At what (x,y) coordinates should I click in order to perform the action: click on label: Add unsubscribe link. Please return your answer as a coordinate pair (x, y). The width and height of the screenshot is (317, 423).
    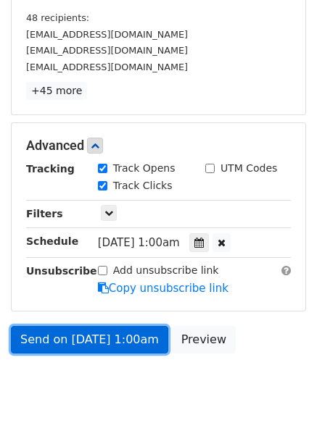
    Looking at the image, I should click on (166, 270).